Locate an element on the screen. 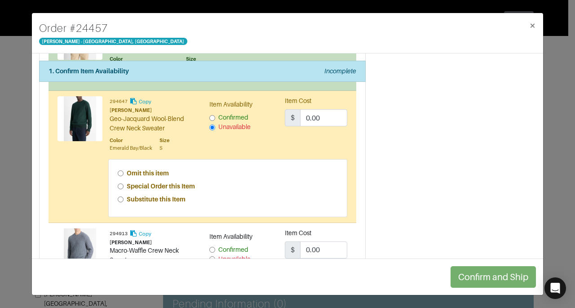 Image resolution: width=575 pixels, height=308 pixels. div: Open Intercom Messenger is located at coordinates (556, 288).